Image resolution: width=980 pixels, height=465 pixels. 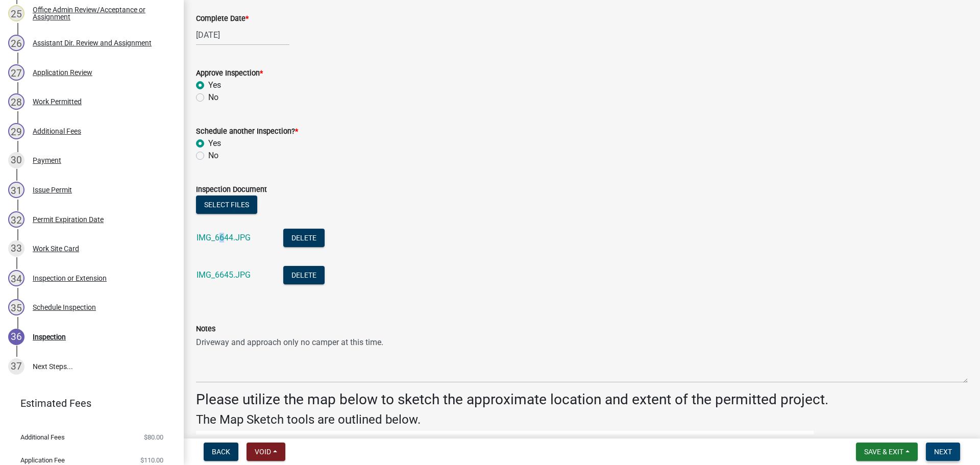 I want to click on div: Inspection or Extension, so click(x=69, y=278).